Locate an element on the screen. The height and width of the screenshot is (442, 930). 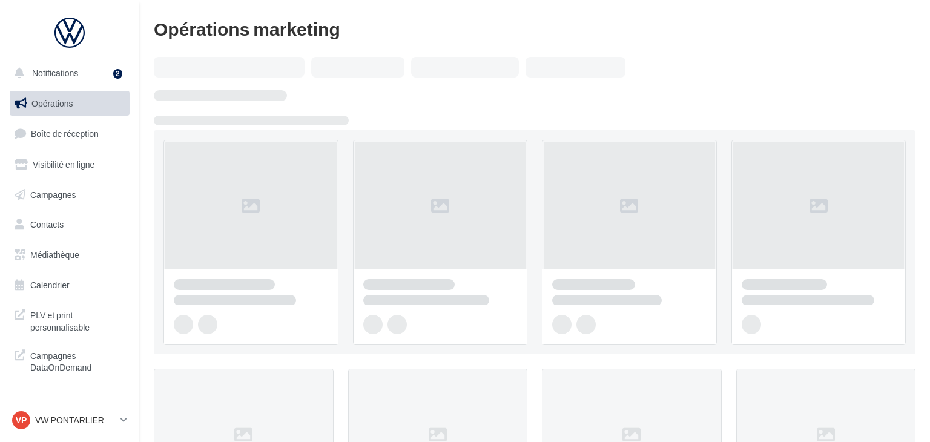
a: Campagnes DataOnDemand is located at coordinates (70, 360).